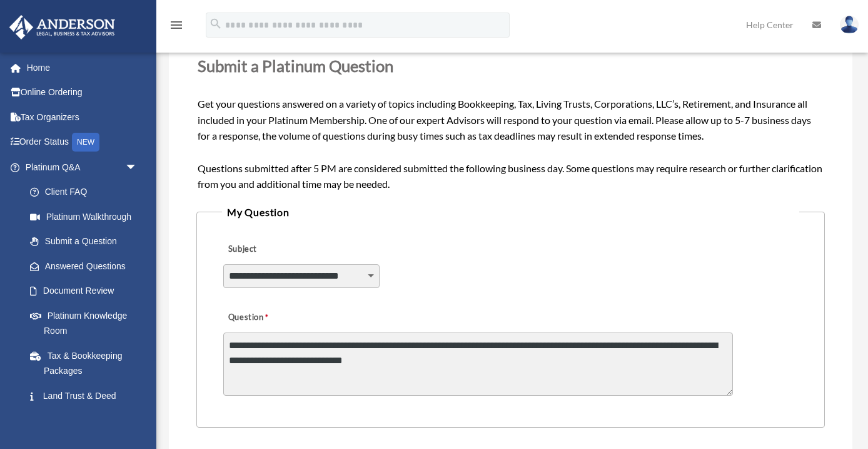  What do you see at coordinates (271, 318) in the screenshot?
I see `label: Question` at bounding box center [271, 318].